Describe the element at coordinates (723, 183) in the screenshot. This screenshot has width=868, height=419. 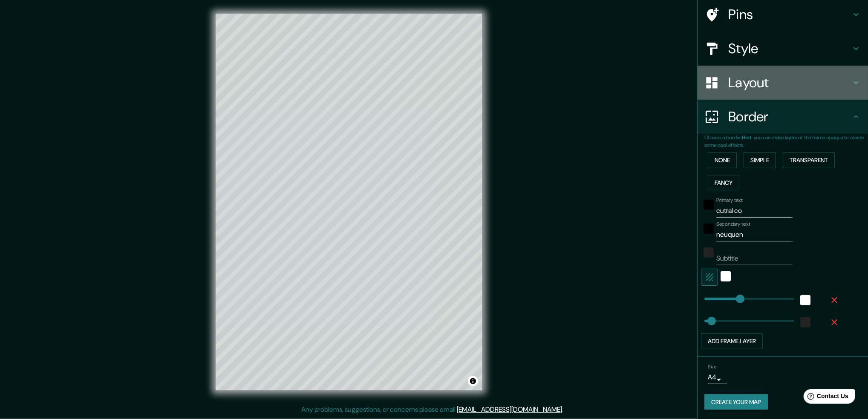
I see `button: Fancy` at that location.